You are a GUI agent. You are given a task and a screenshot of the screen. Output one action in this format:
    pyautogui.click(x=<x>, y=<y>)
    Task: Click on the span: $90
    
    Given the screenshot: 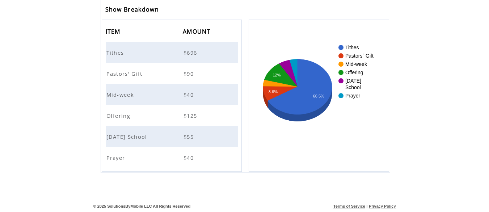 What is the action you would take?
    pyautogui.click(x=189, y=73)
    